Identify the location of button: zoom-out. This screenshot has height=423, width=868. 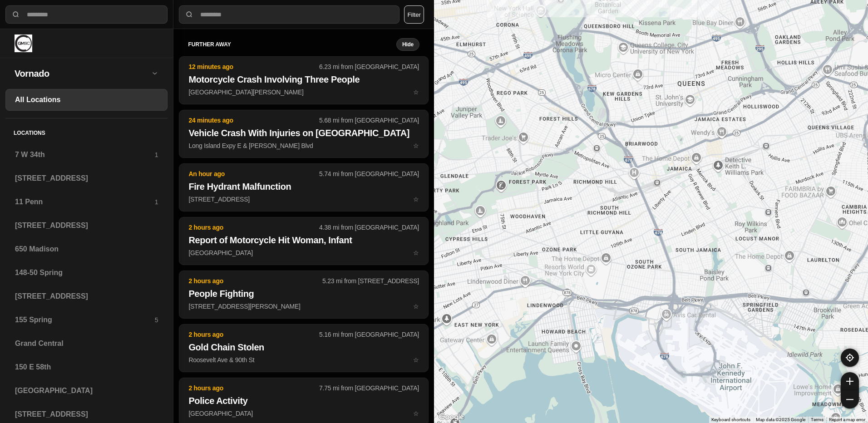
(850, 399).